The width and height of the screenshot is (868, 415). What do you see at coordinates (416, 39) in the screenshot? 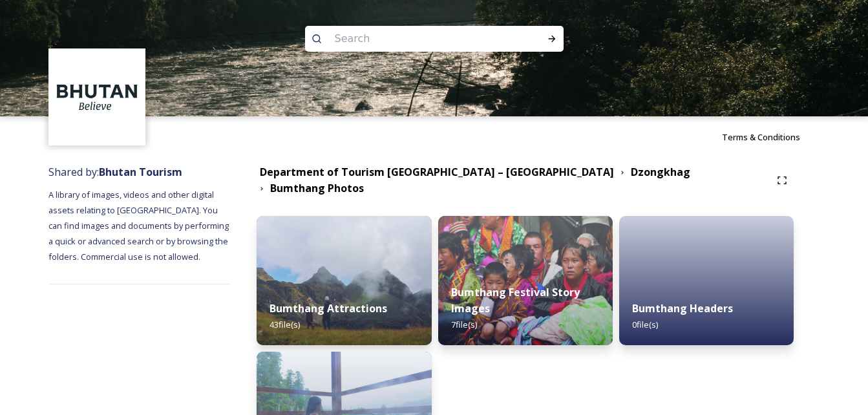
I see `input: Search` at bounding box center [416, 39].